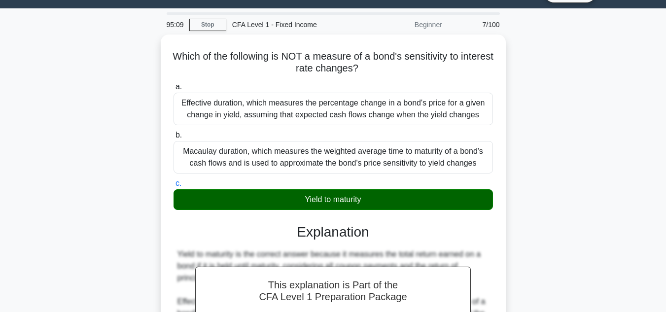  What do you see at coordinates (294, 25) in the screenshot?
I see `div: CFA Level 1 - Fixed Income` at bounding box center [294, 25].